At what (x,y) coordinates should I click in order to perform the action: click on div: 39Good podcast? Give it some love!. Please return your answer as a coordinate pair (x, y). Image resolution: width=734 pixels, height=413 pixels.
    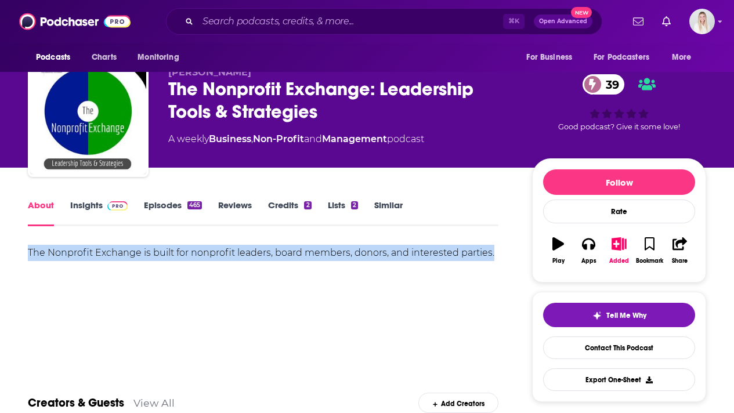
    Looking at the image, I should click on (619, 103).